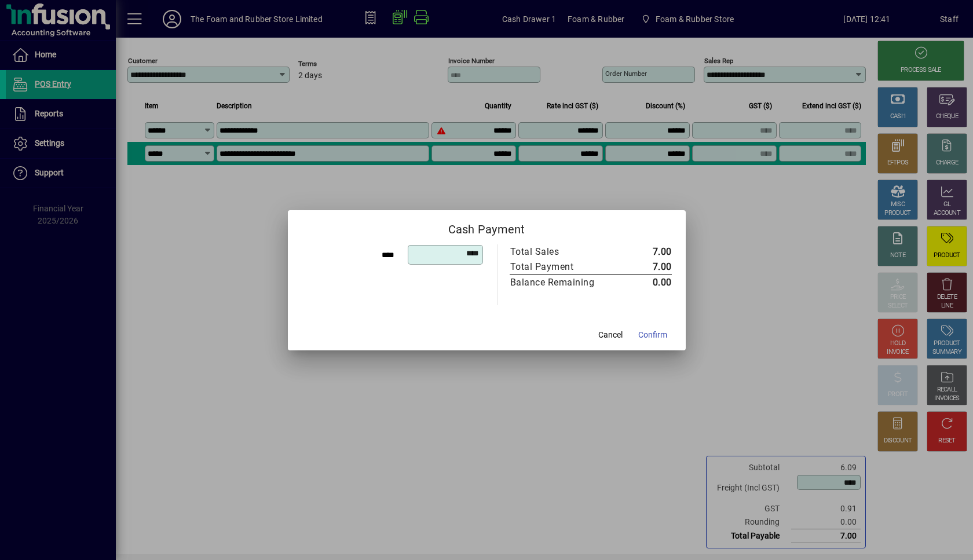 Image resolution: width=973 pixels, height=560 pixels. Describe the element at coordinates (611, 335) in the screenshot. I see `button: Cancel` at that location.